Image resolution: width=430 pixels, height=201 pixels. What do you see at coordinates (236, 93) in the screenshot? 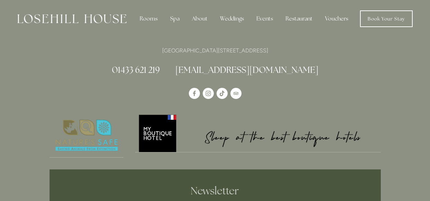
I see `a: TripAdvisor` at bounding box center [236, 93].